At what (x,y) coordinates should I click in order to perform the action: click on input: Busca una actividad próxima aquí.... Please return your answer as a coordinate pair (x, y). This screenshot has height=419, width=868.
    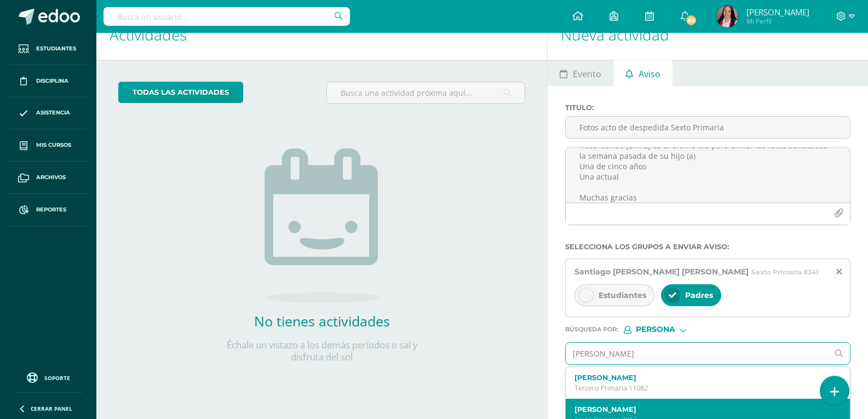
    Looking at the image, I should click on (426, 92).